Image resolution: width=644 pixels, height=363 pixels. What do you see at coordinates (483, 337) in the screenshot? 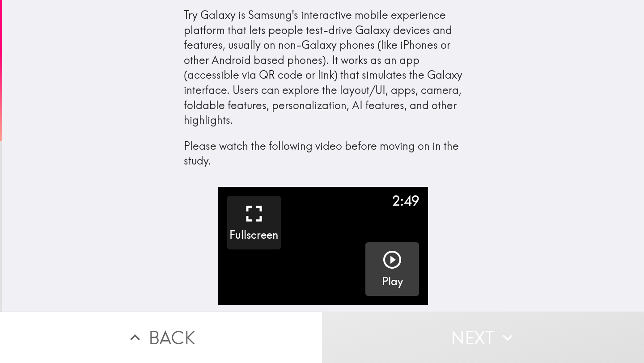
I see `button: Next` at bounding box center [483, 337].